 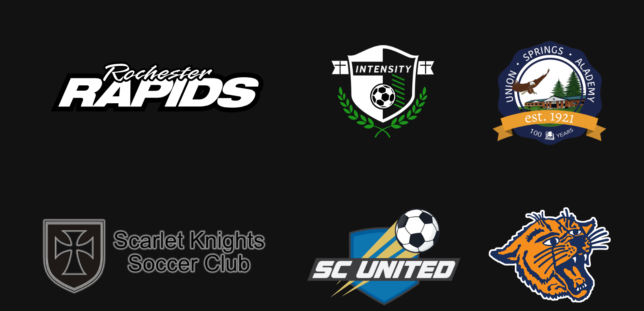 I want to click on img: scUnited.png, so click(x=383, y=255).